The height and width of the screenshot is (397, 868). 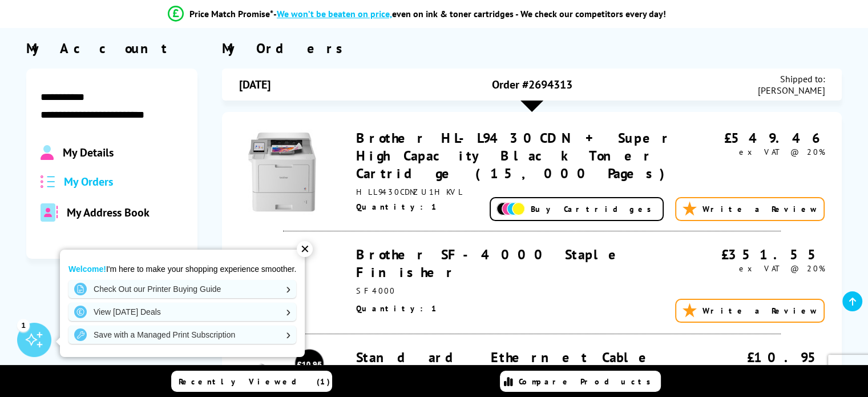 I want to click on span: My Details, so click(x=88, y=153).